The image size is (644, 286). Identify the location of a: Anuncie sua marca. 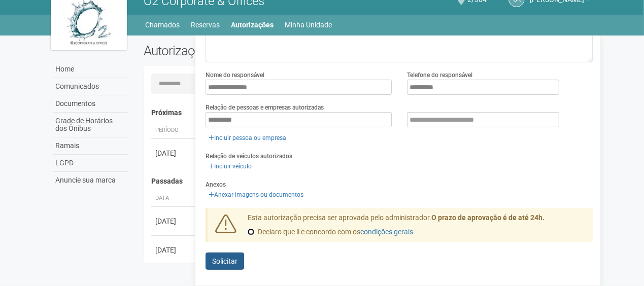
(91, 180).